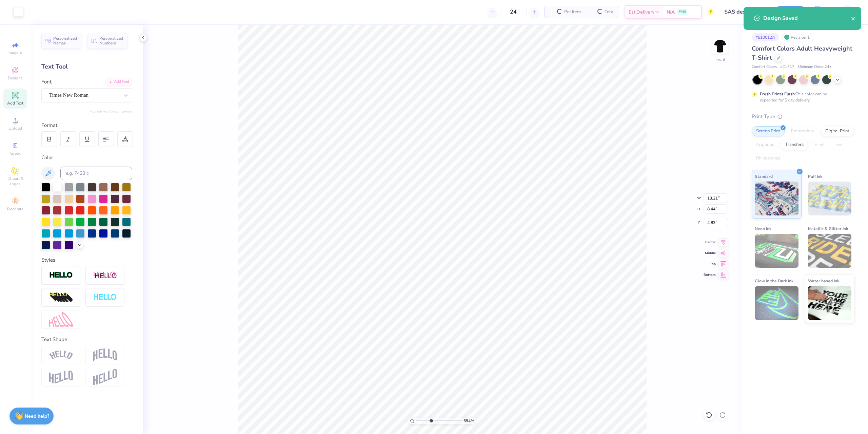  What do you see at coordinates (65, 41) in the screenshot?
I see `span: Personalized Names` at bounding box center [65, 41].